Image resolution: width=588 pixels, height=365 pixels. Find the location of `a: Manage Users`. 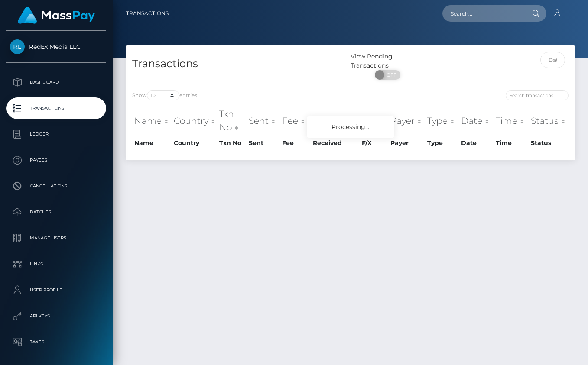

a: Manage Users is located at coordinates (57, 238).